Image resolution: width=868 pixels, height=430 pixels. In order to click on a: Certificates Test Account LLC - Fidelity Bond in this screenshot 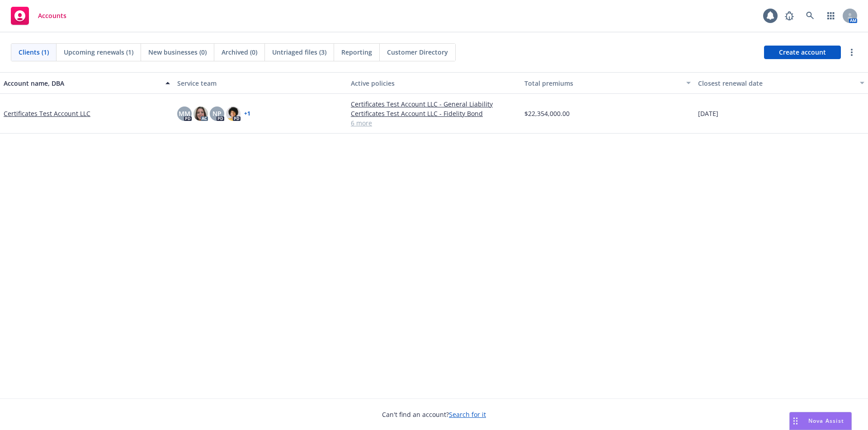, I will do `click(434, 113)`.